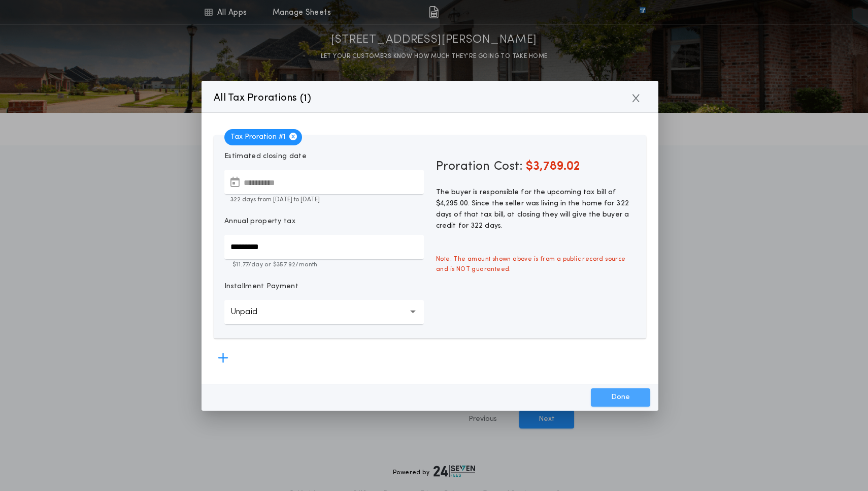  Describe the element at coordinates (263, 137) in the screenshot. I see `span: Tax Proration # 1` at that location.